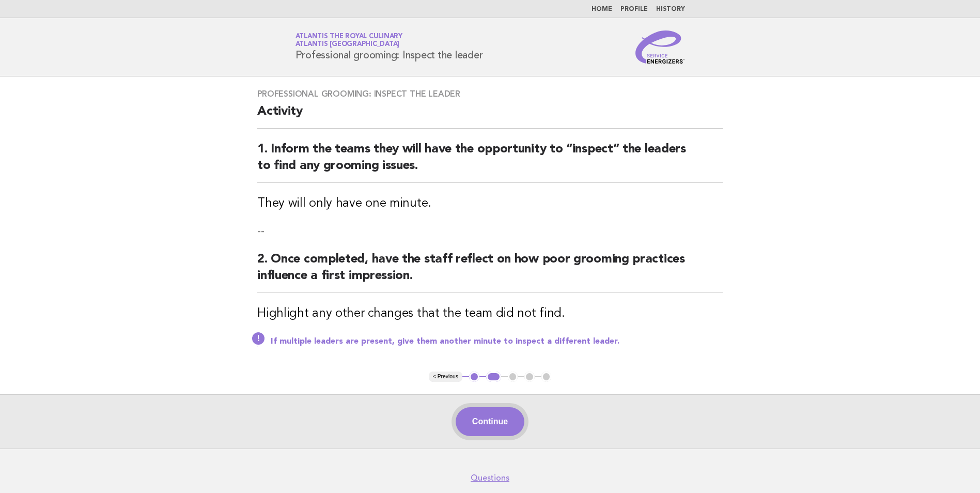  I want to click on button: < Previous, so click(445, 376).